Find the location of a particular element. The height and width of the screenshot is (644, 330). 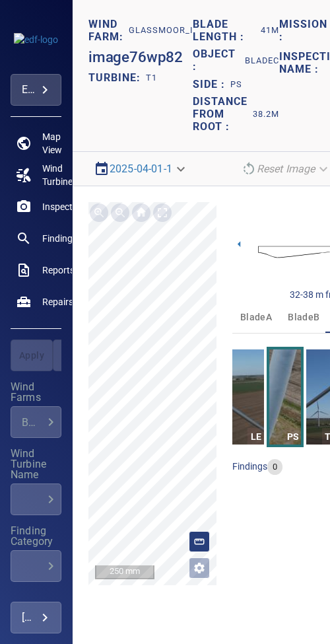

h2: TURBINE: is located at coordinates (117, 77).